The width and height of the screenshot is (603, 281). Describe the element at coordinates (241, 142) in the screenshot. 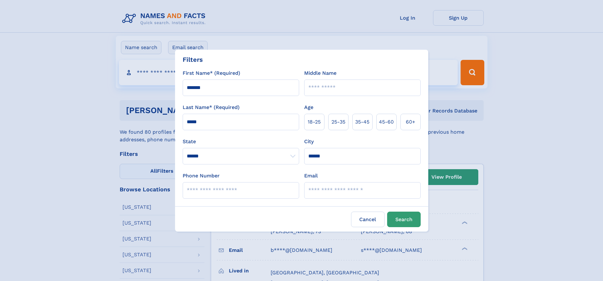

I see `label: State` at that location.